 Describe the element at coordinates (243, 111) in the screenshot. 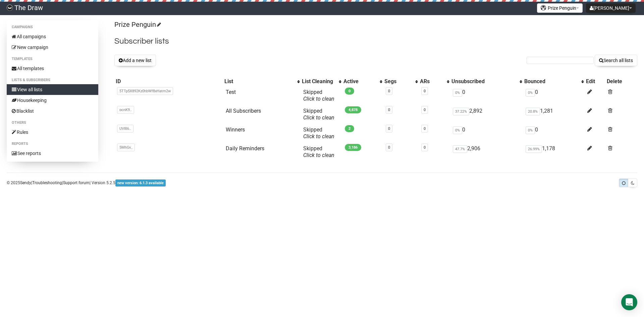

I see `a: All Subscribers` at that location.